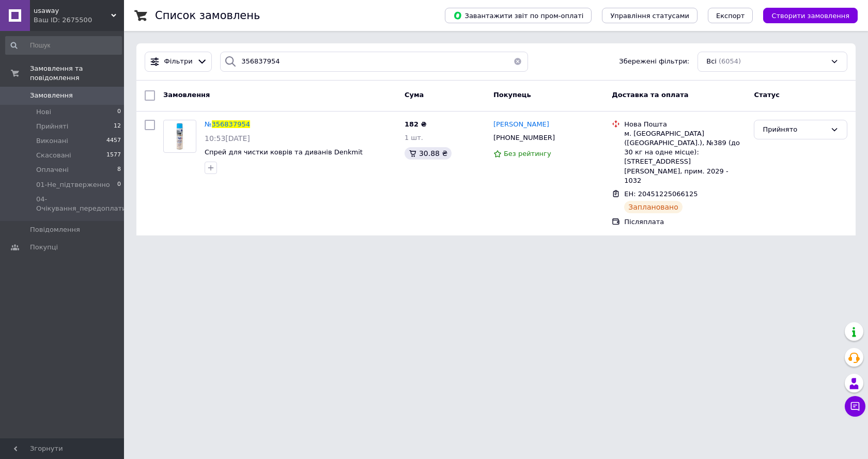  I want to click on span: Повідомлення, so click(55, 230).